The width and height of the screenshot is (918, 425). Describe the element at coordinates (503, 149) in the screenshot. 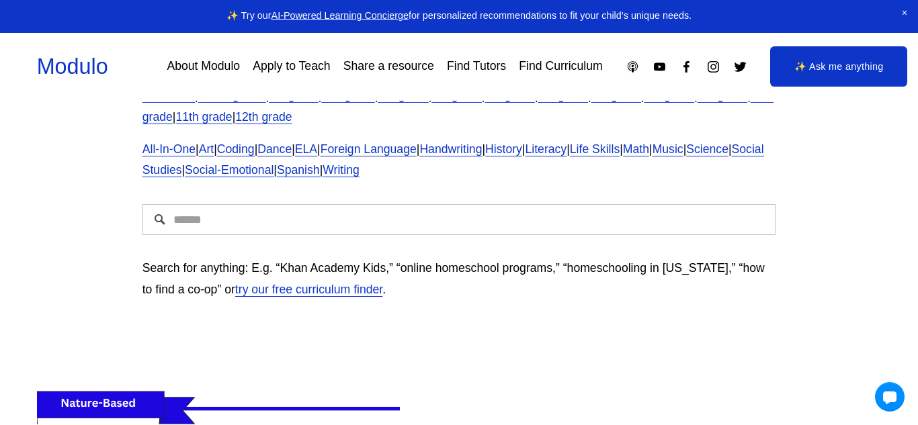

I see `a: History` at that location.